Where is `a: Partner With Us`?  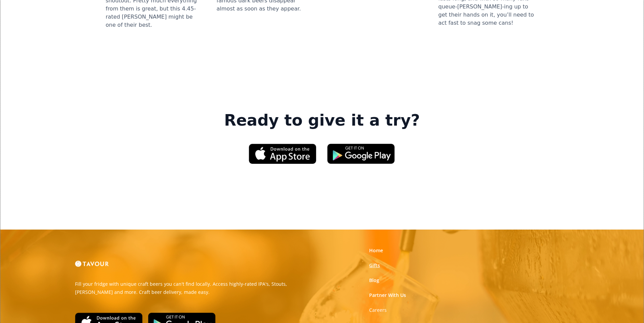
a: Partner With Us is located at coordinates (387, 295).